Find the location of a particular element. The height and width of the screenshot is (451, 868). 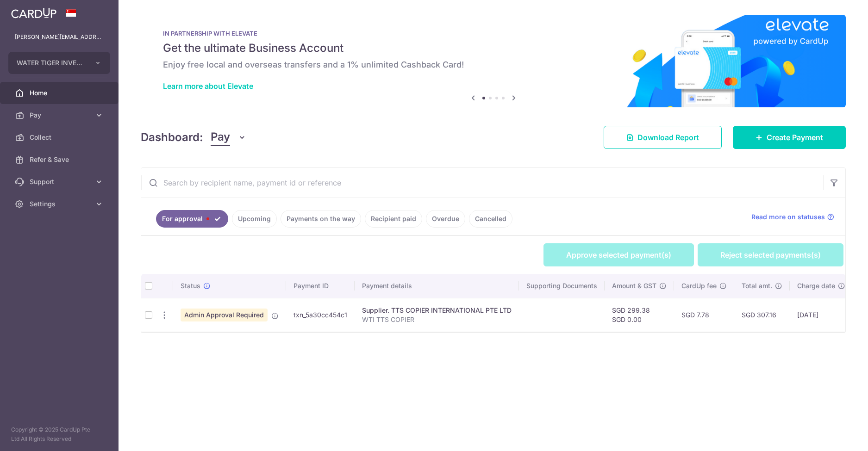

span: Settings is located at coordinates (60, 204).